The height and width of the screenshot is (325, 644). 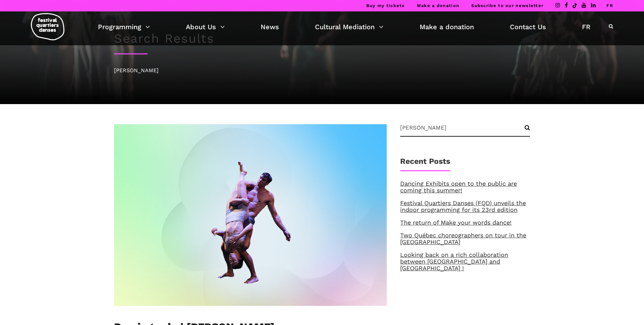 I want to click on a: News, so click(x=270, y=27).